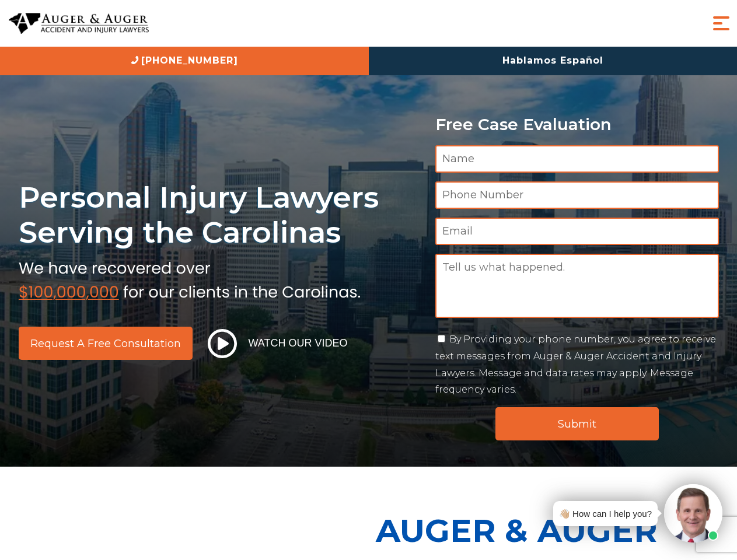  What do you see at coordinates (605, 513) in the screenshot?
I see `div: 👋🏼 How can I help you?` at bounding box center [605, 513].